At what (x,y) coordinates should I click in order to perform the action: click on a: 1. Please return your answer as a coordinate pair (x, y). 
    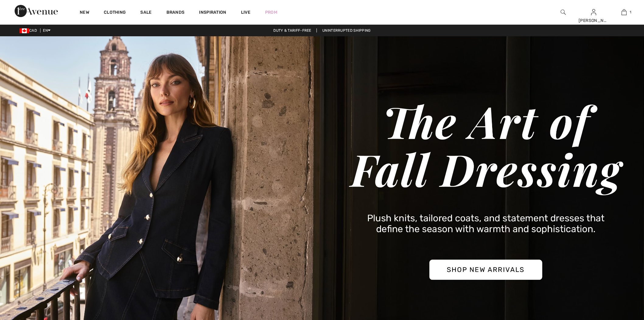
    Looking at the image, I should click on (624, 12).